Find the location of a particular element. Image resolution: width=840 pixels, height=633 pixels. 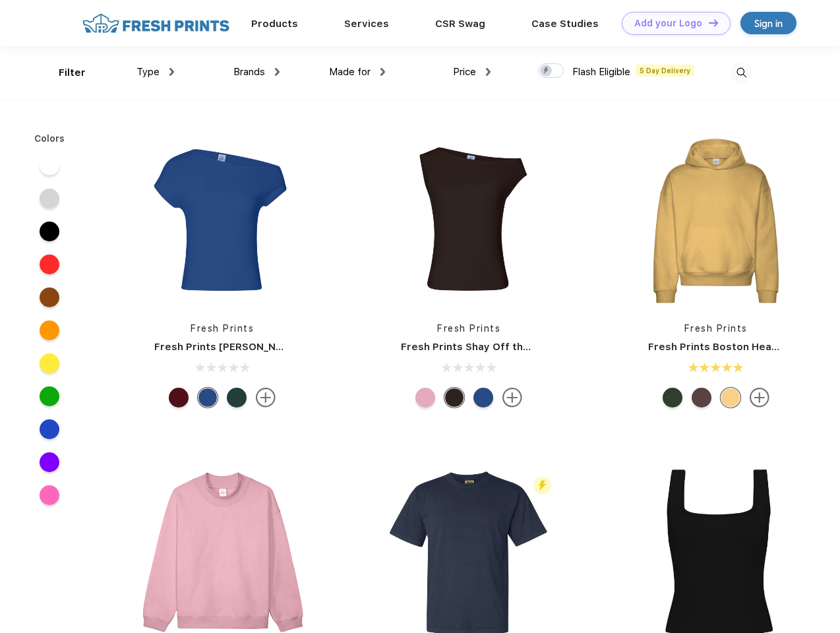

div: Sign in is located at coordinates (768, 23).